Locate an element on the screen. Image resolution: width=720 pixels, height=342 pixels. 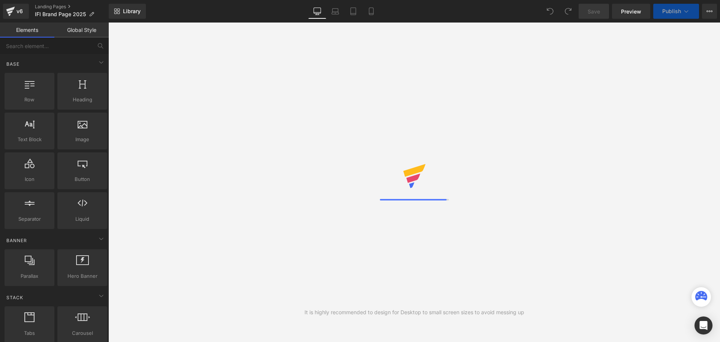
a: Desktop is located at coordinates (317, 11).